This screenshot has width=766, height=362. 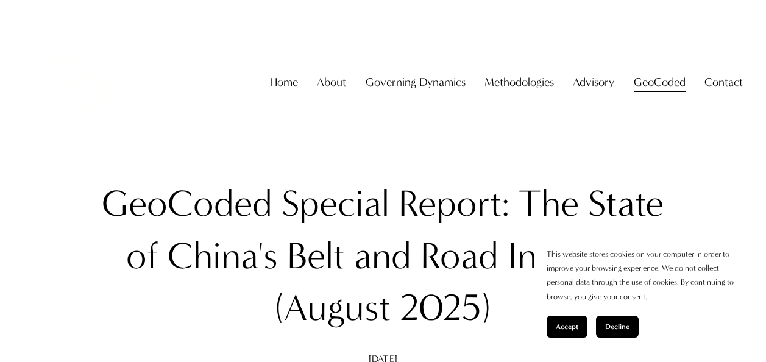 I want to click on div: Special, so click(x=335, y=204).